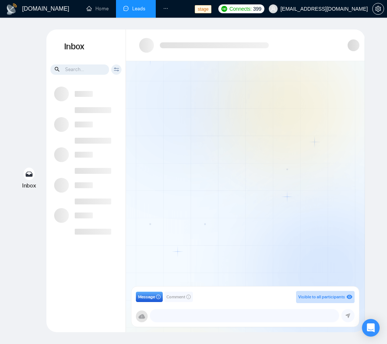  Describe the element at coordinates (98, 8) in the screenshot. I see `a: homeHome` at that location.